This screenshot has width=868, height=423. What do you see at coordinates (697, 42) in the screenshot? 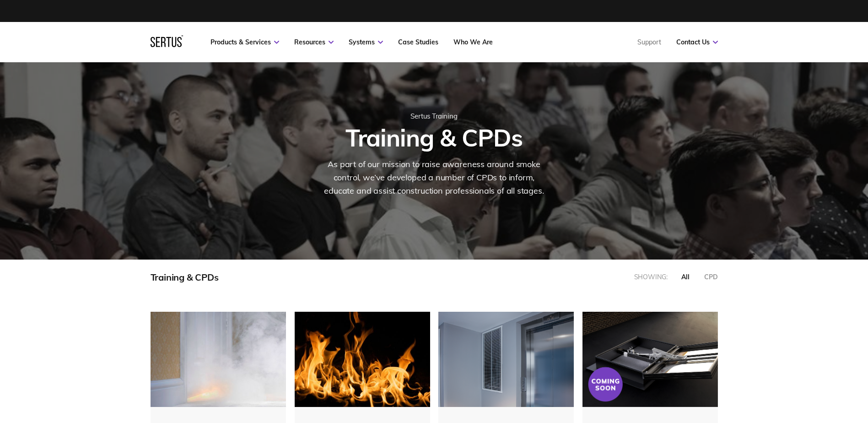
I see `a: Contact Us` at bounding box center [697, 42].